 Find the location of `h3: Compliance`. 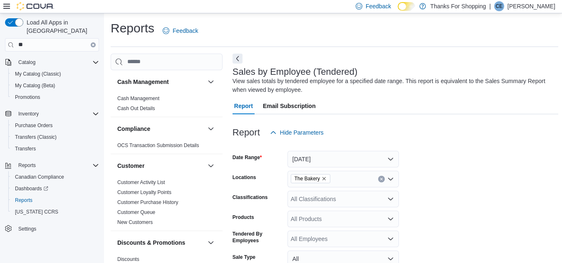

h3: Compliance is located at coordinates (133, 129).